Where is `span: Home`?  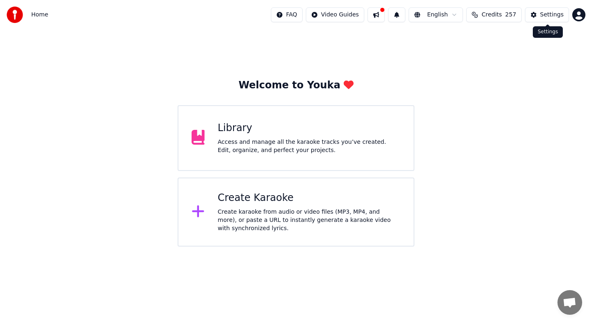
span: Home is located at coordinates (39, 15).